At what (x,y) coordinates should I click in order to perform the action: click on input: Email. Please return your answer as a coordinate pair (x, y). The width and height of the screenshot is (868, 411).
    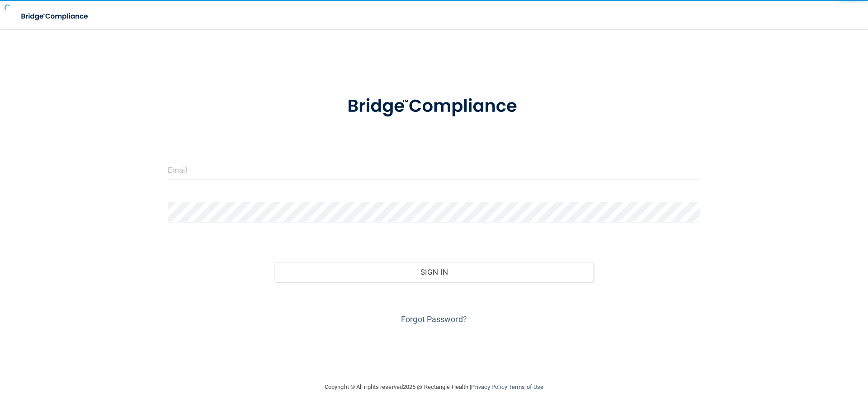
    Looking at the image, I should click on (434, 170).